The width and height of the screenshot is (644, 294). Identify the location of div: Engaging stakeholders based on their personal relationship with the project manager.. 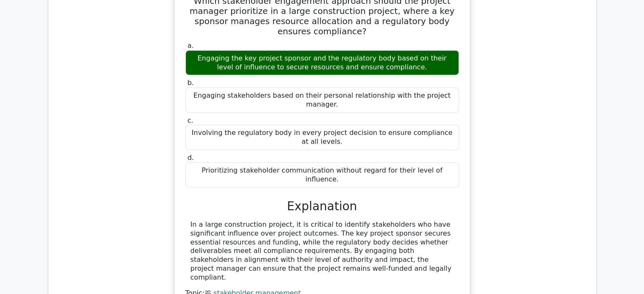
(322, 100).